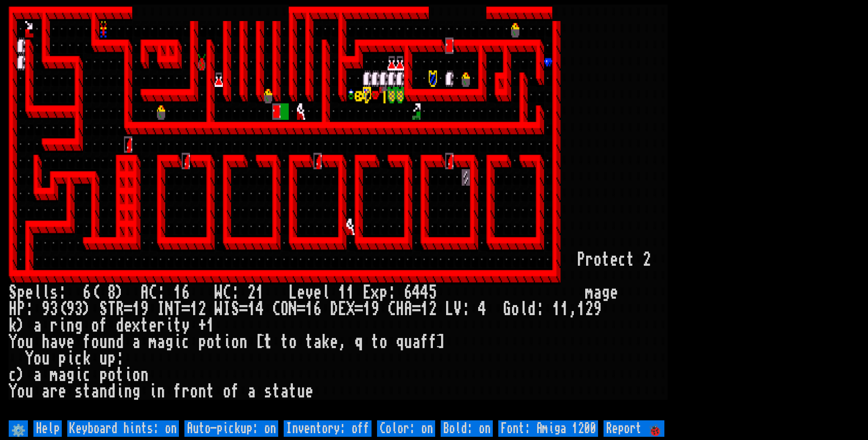 This screenshot has width=868, height=440. What do you see at coordinates (293, 292) in the screenshot?
I see `div: L` at bounding box center [293, 292].